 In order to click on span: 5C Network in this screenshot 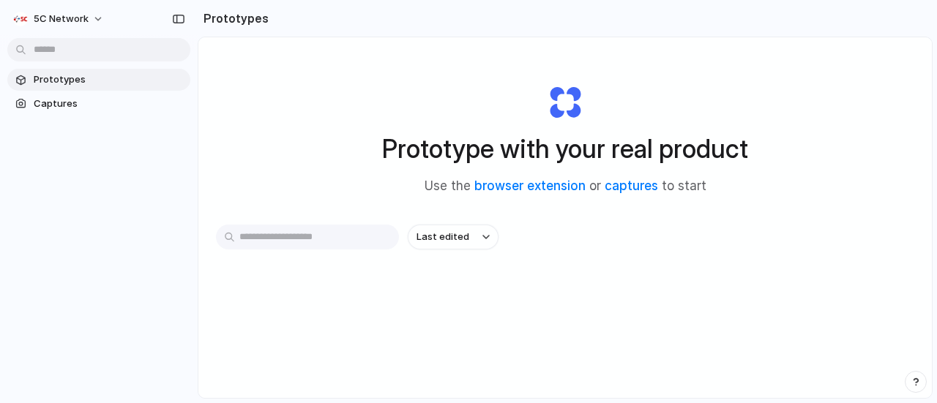, I will do `click(61, 19)`.